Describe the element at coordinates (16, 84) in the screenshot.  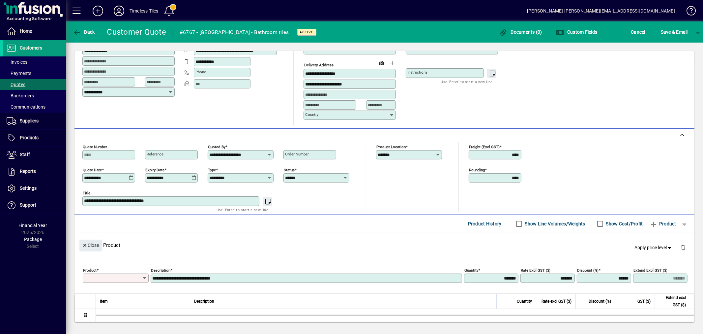
I see `span: Quotes` at that location.